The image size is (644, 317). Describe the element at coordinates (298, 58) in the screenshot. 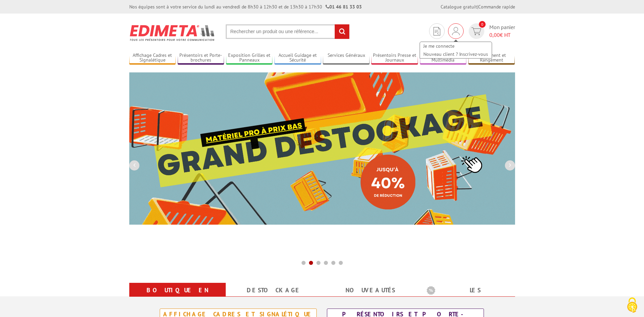

I see `a: Accueil Guidage et Sécurité` at that location.